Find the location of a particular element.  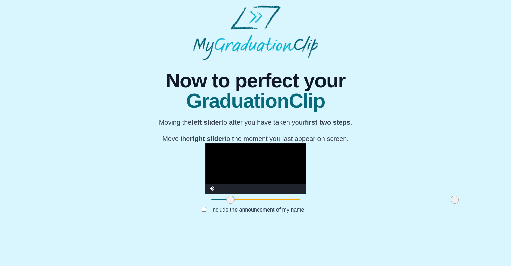

label: Include the announcement of my name is located at coordinates (258, 209).